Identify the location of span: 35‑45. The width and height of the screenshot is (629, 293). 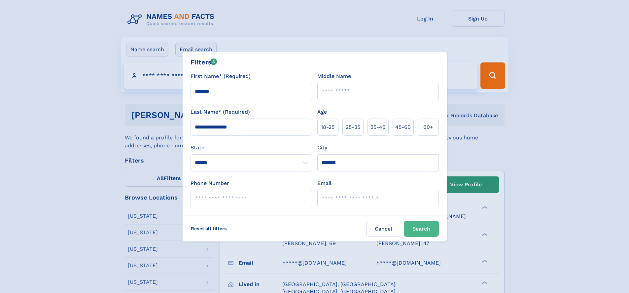
(378, 127).